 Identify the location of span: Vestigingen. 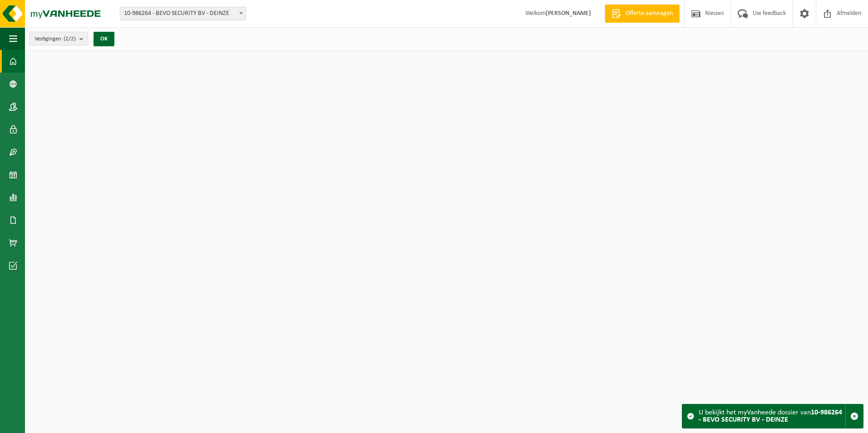
(55, 39).